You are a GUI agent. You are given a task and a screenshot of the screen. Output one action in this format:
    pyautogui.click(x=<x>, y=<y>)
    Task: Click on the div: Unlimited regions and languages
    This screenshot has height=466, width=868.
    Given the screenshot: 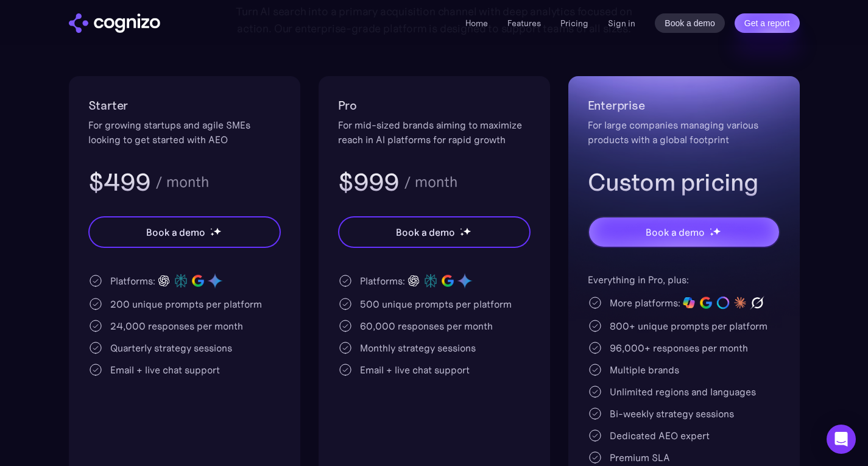 What is the action you would take?
    pyautogui.click(x=683, y=391)
    